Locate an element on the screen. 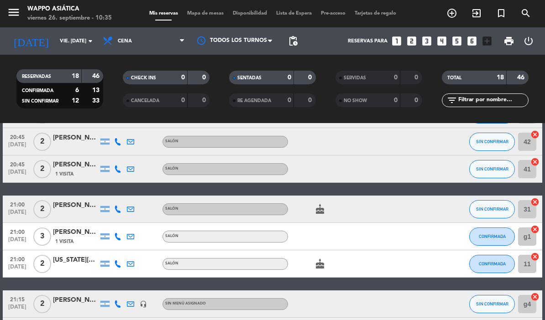  div: LOG OUT is located at coordinates (528, 41).